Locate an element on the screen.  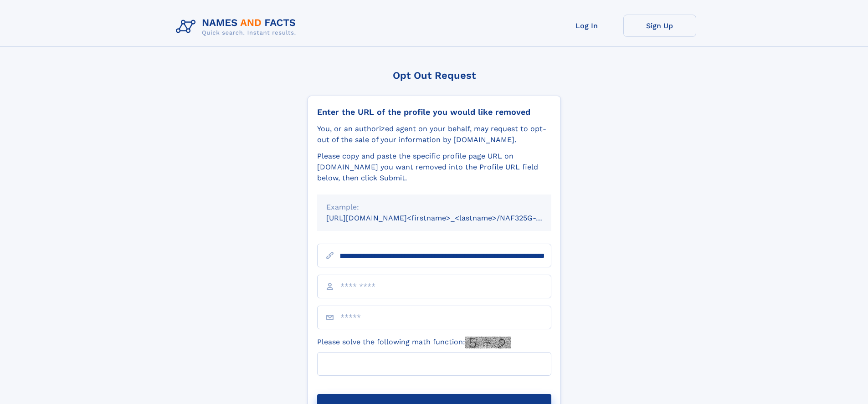
div: Example: is located at coordinates (434, 207).